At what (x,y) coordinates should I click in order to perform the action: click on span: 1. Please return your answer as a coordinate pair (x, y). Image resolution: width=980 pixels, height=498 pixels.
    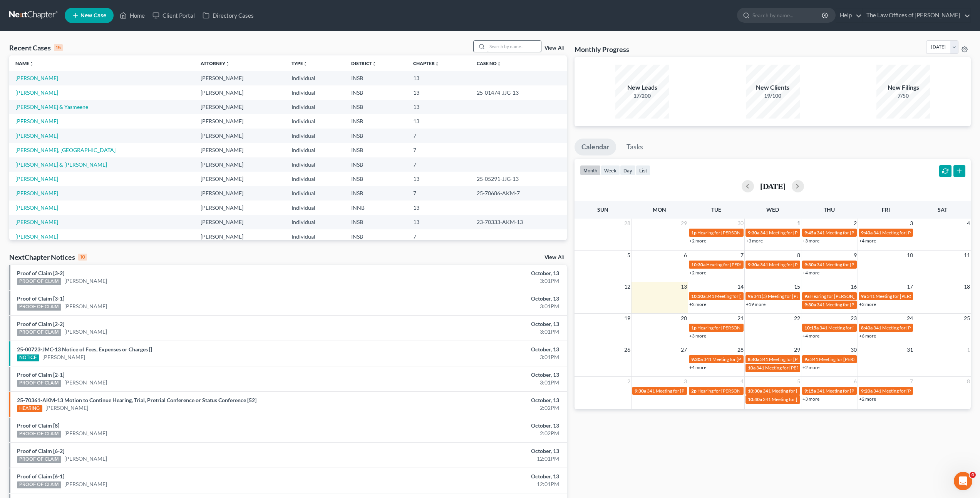
    Looking at the image, I should click on (798, 223).